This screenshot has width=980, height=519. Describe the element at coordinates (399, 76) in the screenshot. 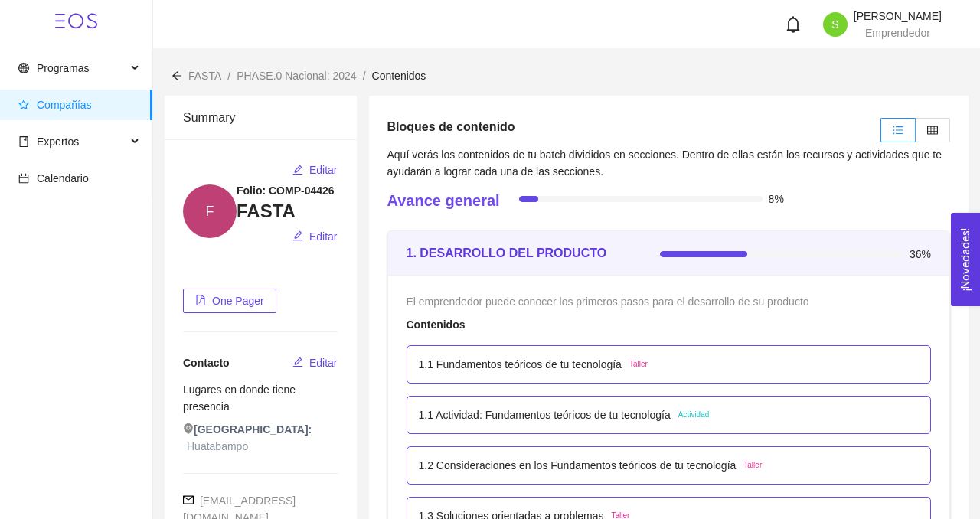

I see `span: Contenidos` at that location.